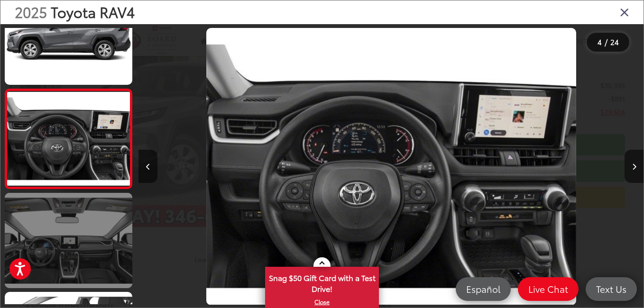  What do you see at coordinates (548, 289) in the screenshot?
I see `a: Live Chat` at bounding box center [548, 289].